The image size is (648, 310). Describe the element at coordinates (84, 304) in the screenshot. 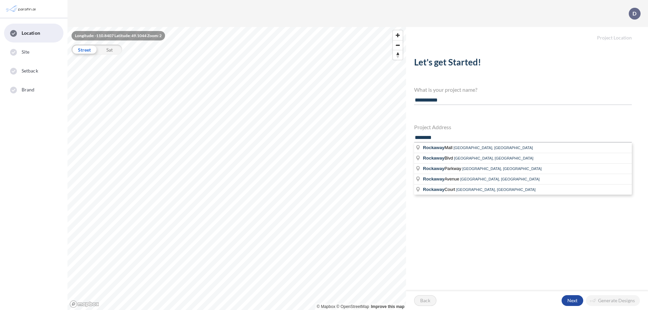

I see `a: Mapbox homepage` at that location.